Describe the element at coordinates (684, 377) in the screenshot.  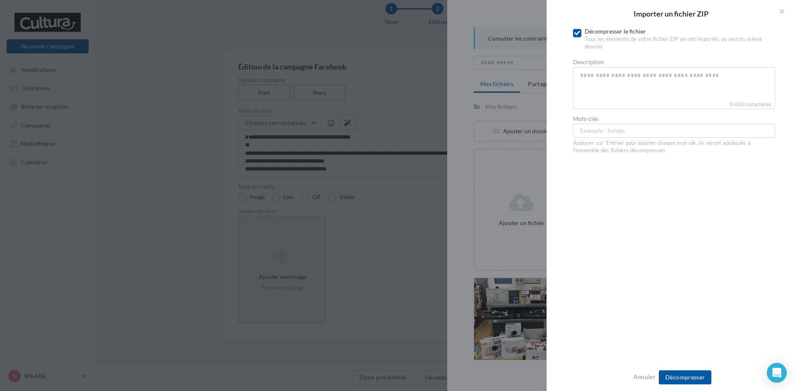
I see `button: Décompresser` at that location.